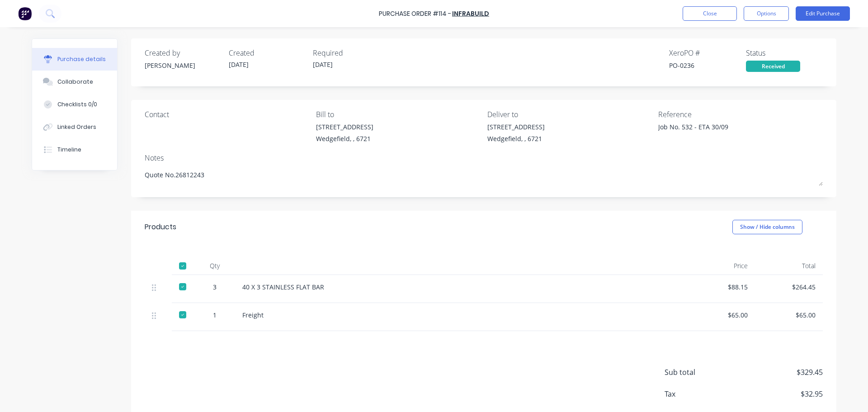 The height and width of the screenshot is (412, 868). I want to click on span: $32.95, so click(778, 394).